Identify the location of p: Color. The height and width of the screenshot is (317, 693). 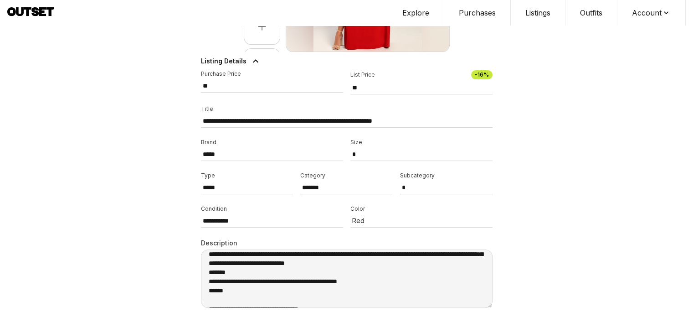
(422, 209).